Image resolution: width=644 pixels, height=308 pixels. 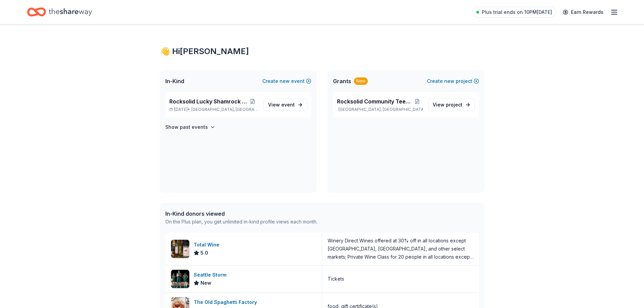 What do you see at coordinates (374, 101) in the screenshot?
I see `span: Rocksolid Community Teen Center` at bounding box center [374, 101].